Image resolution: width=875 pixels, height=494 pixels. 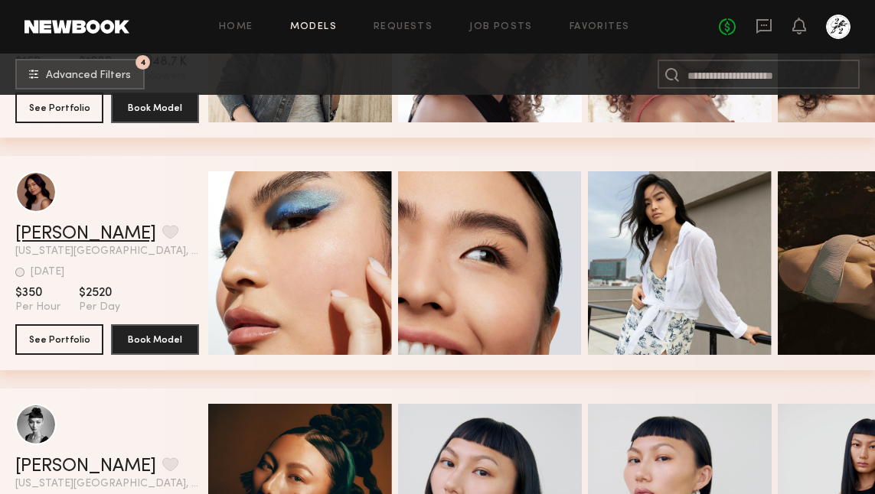 What do you see at coordinates (100, 308) in the screenshot?
I see `span: Per Day` at bounding box center [100, 308].